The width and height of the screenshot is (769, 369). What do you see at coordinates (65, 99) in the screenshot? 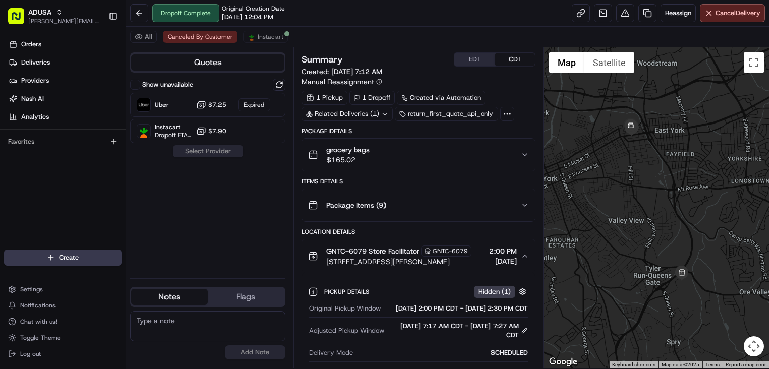
I see `a: Nash AI` at bounding box center [65, 99].